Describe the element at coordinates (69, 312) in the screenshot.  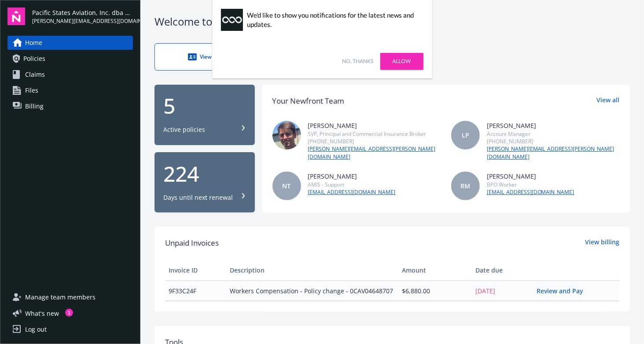
I see `div: 1` at that location.